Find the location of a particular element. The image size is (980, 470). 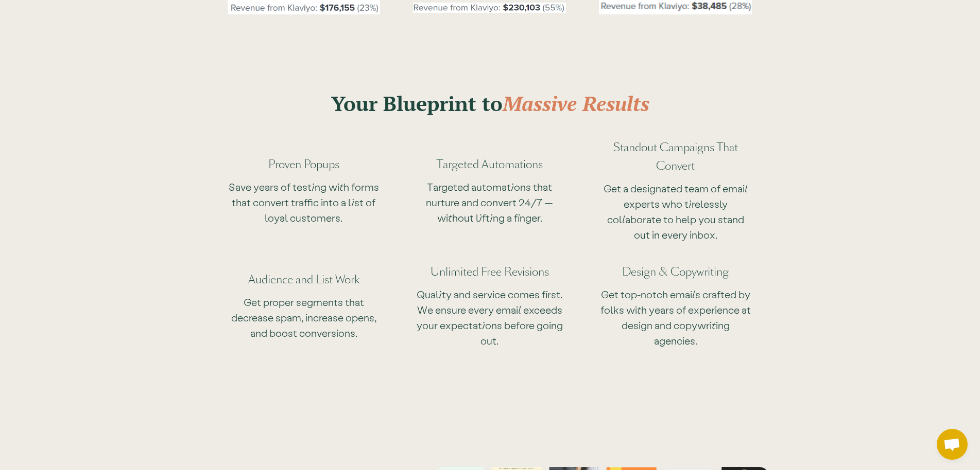

p: Targeted automations that nurture and convert 24/7 — without lifting a finger. is located at coordinates (489, 202).